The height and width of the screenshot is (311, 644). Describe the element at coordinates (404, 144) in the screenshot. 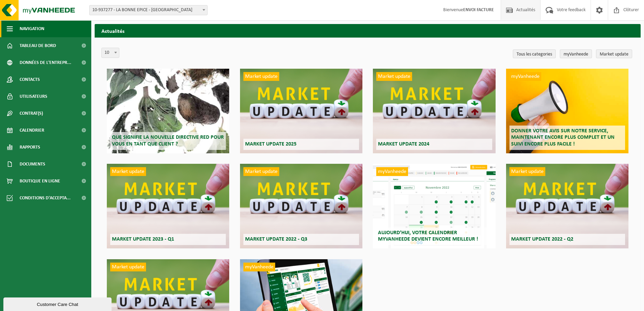

I see `span: Market update 2024` at that location.